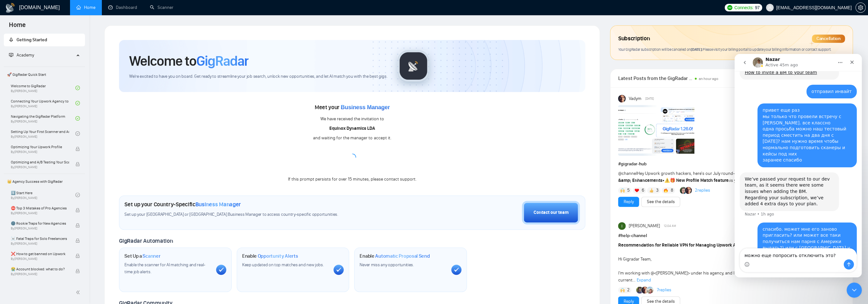 The width and height of the screenshot is (868, 304). I want to click on span: 8, so click(672, 191).